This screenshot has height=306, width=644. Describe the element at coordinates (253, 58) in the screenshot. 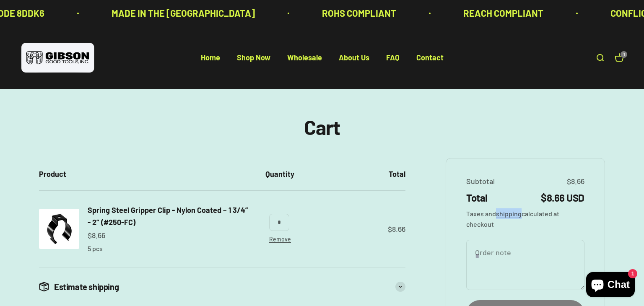

I see `a: Shop Now` at that location.